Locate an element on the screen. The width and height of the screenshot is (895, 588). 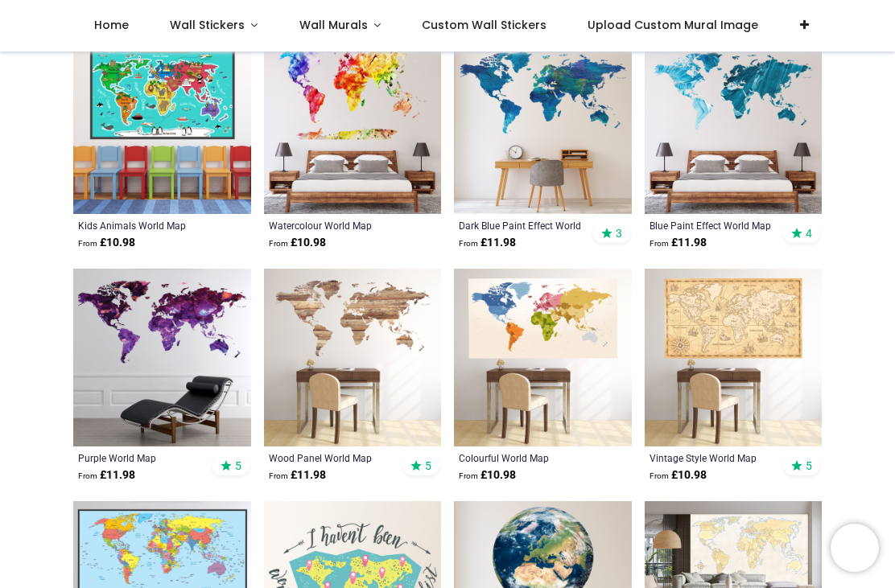
a: Blue Paint Effect World Map is located at coordinates (716, 225).